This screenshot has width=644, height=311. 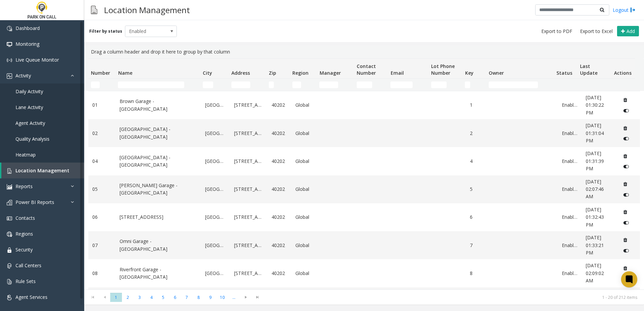 I want to click on a: 06, so click(x=102, y=217).